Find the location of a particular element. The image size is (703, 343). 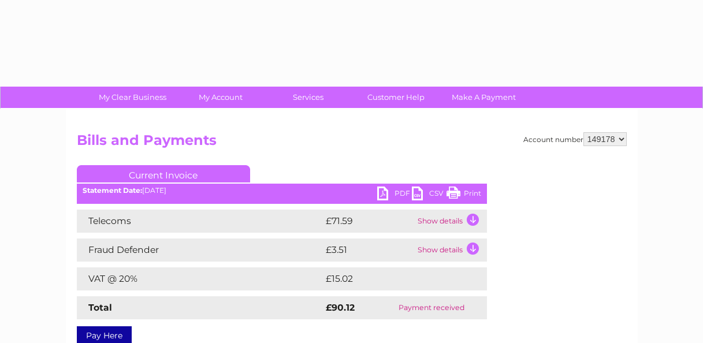

a: My Account is located at coordinates (220, 97).